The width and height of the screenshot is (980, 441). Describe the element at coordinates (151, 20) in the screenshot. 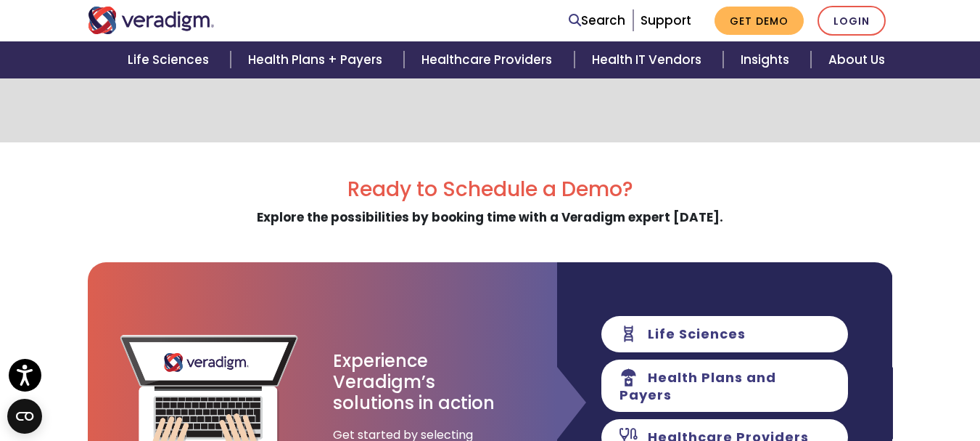

I see `img: Veradigm logo` at that location.